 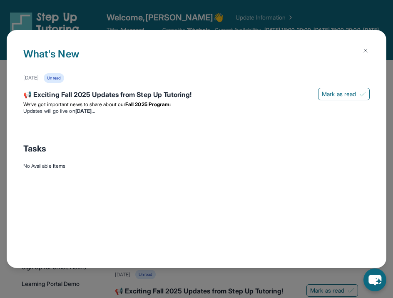 What do you see at coordinates (375, 280) in the screenshot?
I see `button: chat-button` at bounding box center [375, 280].